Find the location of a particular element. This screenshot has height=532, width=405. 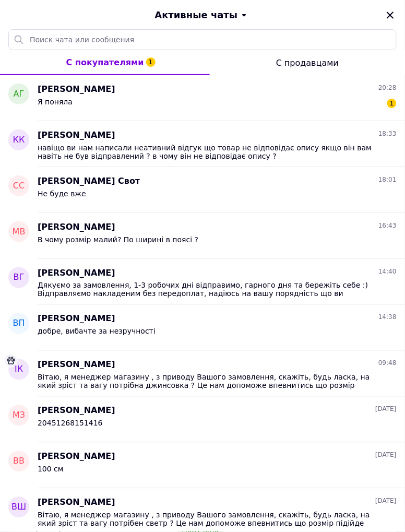

span: 16:43 is located at coordinates (387, 226).